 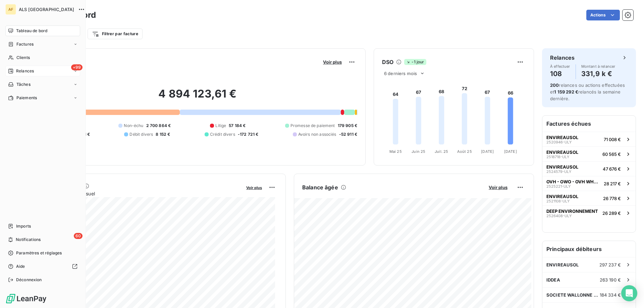 I want to click on span: Débit divers, so click(x=141, y=134).